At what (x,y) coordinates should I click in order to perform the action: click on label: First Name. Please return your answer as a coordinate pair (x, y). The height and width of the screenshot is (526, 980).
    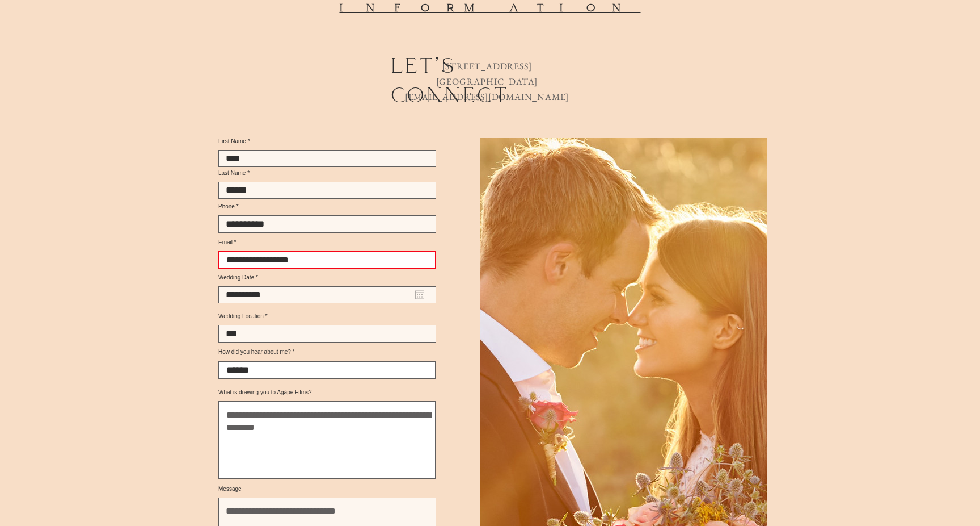
    Looking at the image, I should click on (327, 142).